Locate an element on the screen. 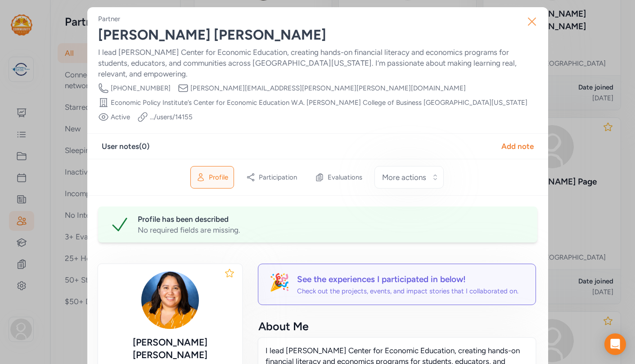  div: Open Intercom Messenger is located at coordinates (615, 344).